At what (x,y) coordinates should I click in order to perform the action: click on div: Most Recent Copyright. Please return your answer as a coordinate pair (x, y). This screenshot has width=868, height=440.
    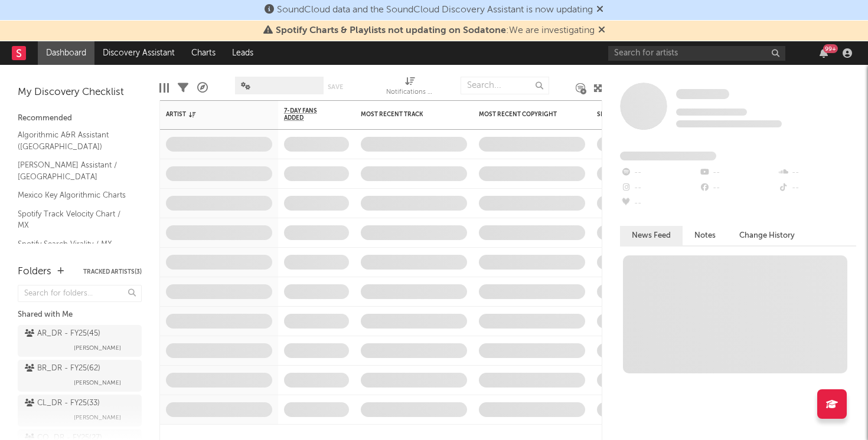
    Looking at the image, I should click on (523, 115).